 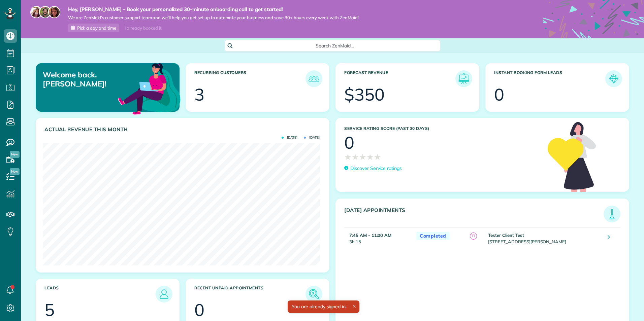 What do you see at coordinates (376, 169) in the screenshot?
I see `p: Discover Service ratings` at bounding box center [376, 169].